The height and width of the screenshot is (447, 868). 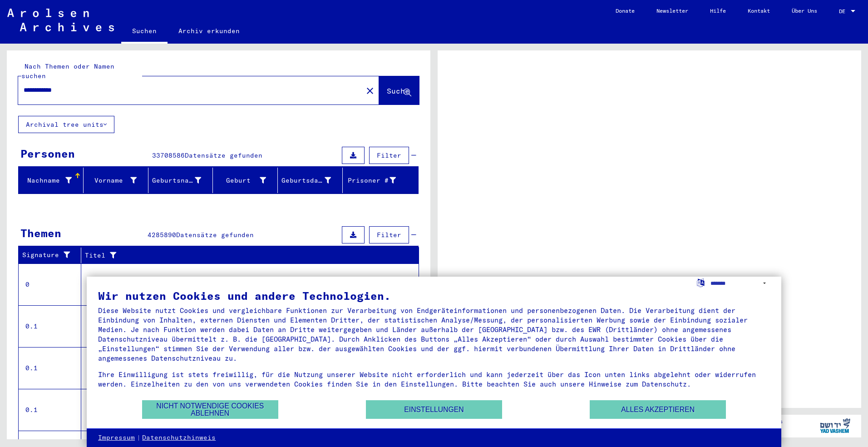 What do you see at coordinates (434, 409) in the screenshot?
I see `button: Einstellungen` at bounding box center [434, 409].